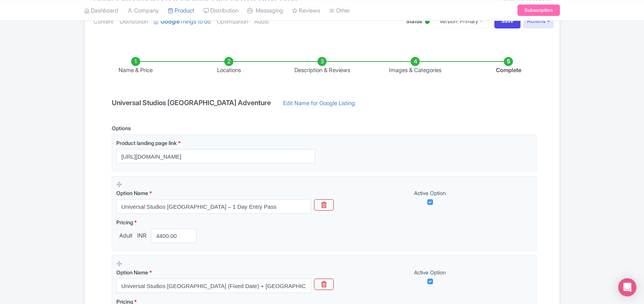 Image resolution: width=644 pixels, height=304 pixels. Describe the element at coordinates (538, 21) in the screenshot. I see `button: Actions` at that location.